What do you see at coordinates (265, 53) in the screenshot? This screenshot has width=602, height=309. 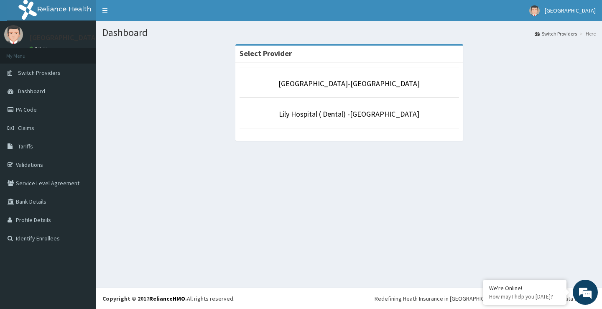 I see `strong: Select Provider` at bounding box center [265, 53].